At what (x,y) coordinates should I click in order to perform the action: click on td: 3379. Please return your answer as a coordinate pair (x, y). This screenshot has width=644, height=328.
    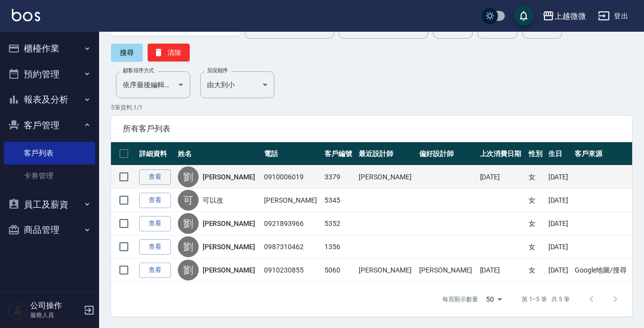
    Looking at the image, I should click on (339, 177).